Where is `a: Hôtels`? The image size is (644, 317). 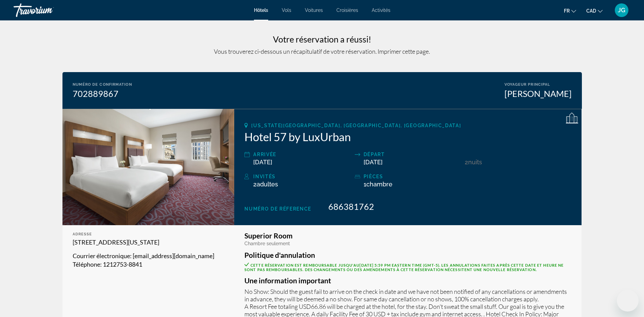 a: Hôtels is located at coordinates (261, 10).